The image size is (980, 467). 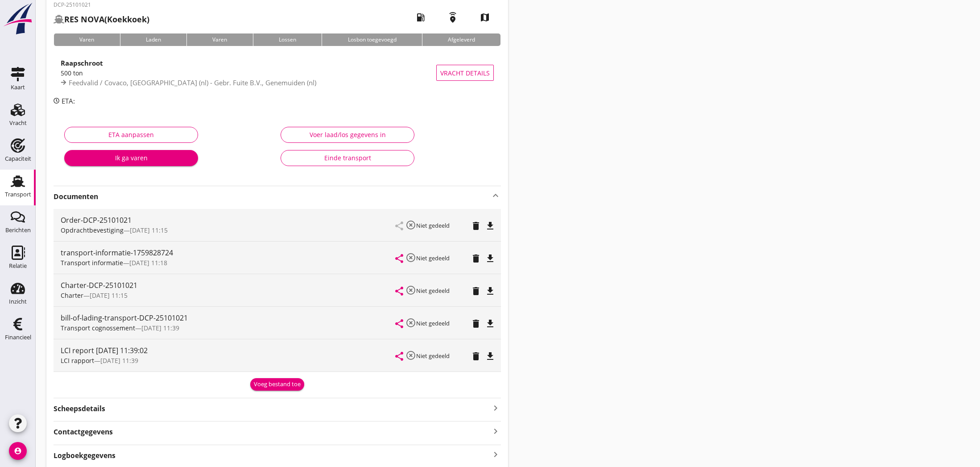 What do you see at coordinates (72, 295) in the screenshot?
I see `span: Charter` at bounding box center [72, 295].